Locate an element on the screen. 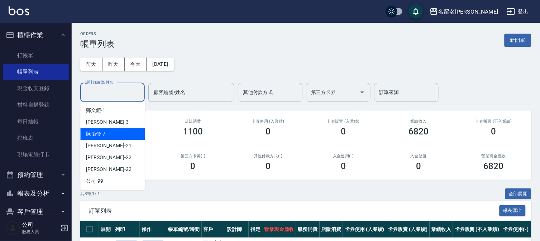 The height and width of the screenshot is (241, 540). span: 公司 -99 is located at coordinates (95, 181).